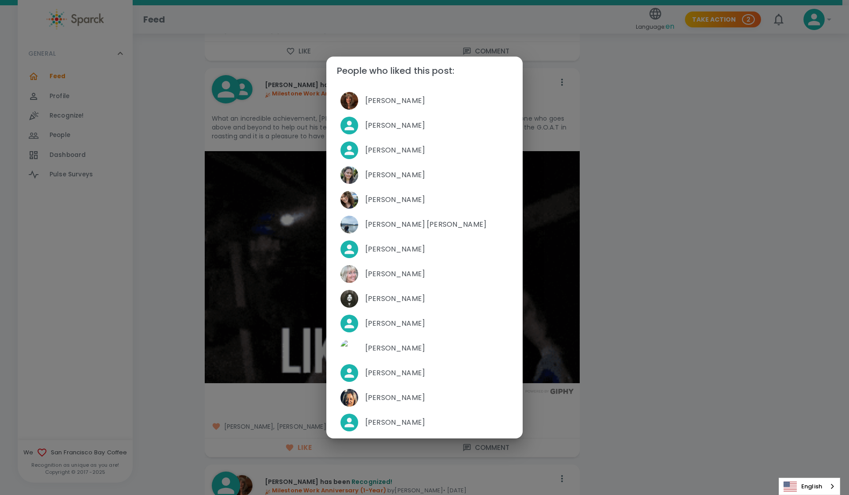 Image resolution: width=849 pixels, height=495 pixels. What do you see at coordinates (349, 299) in the screenshot?
I see `img: Picture of Angel Coloyan` at bounding box center [349, 299].